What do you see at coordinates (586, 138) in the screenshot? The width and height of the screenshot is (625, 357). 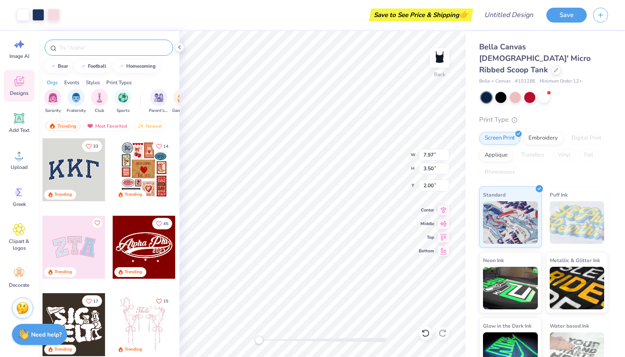 I see `div: Digital Print` at bounding box center [586, 138].